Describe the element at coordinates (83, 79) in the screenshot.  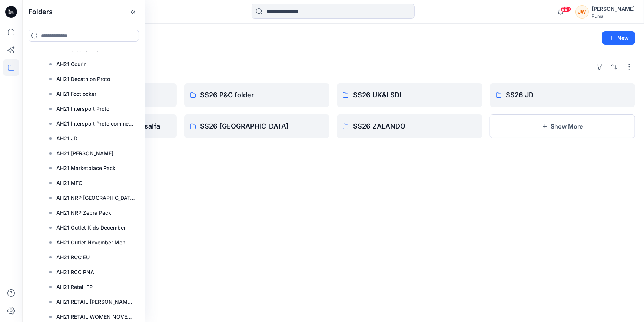
I see `p: AH21 Decathlon Proto` at that location.